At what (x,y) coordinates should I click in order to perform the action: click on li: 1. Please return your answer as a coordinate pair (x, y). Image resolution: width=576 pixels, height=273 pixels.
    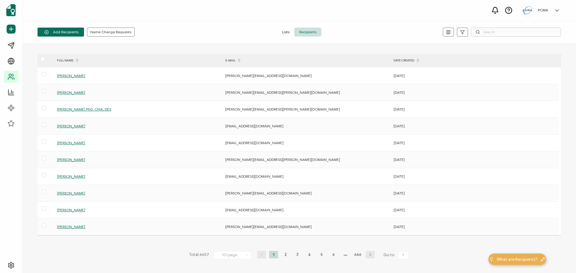
    Looking at the image, I should click on (274, 255).